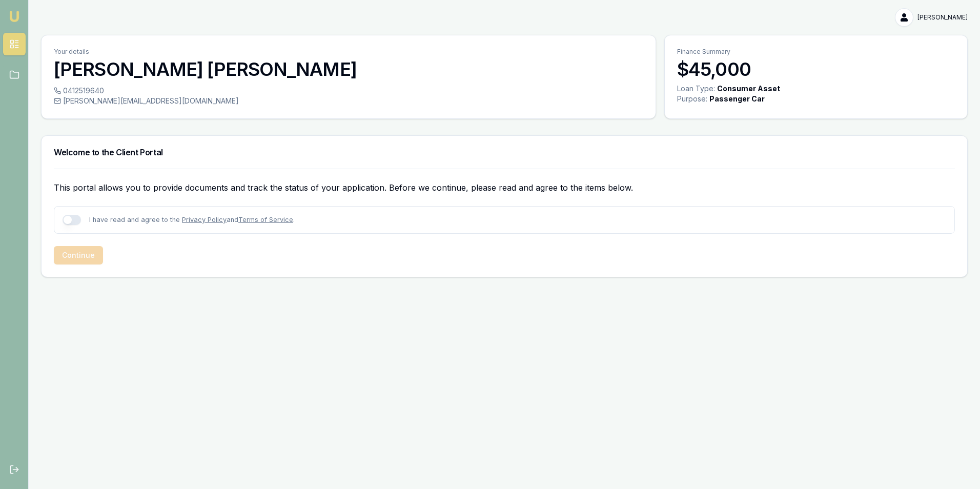 This screenshot has width=980, height=489. What do you see at coordinates (348, 52) in the screenshot?
I see `p: Your details` at bounding box center [348, 52].